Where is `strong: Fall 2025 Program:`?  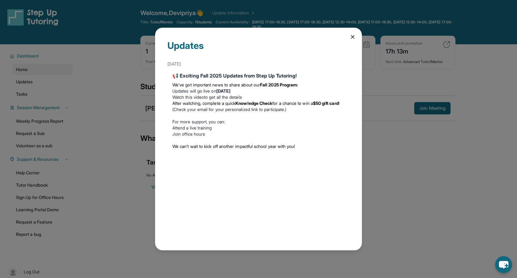 strong: Fall 2025 Program: is located at coordinates (279, 85).